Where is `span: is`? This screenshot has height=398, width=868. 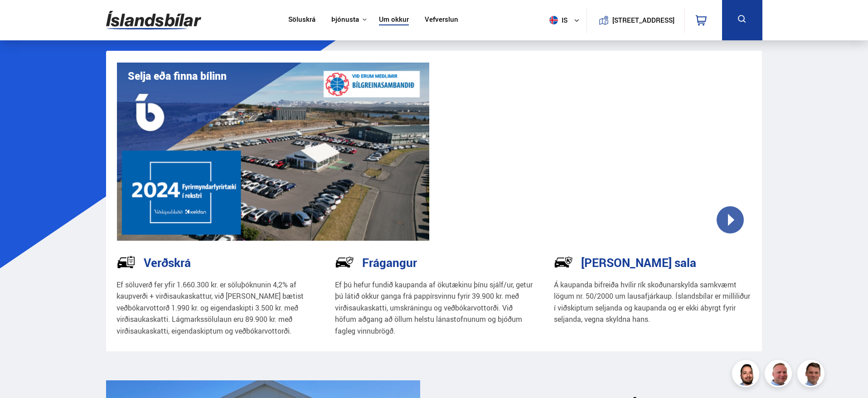
span: is is located at coordinates (557, 20).